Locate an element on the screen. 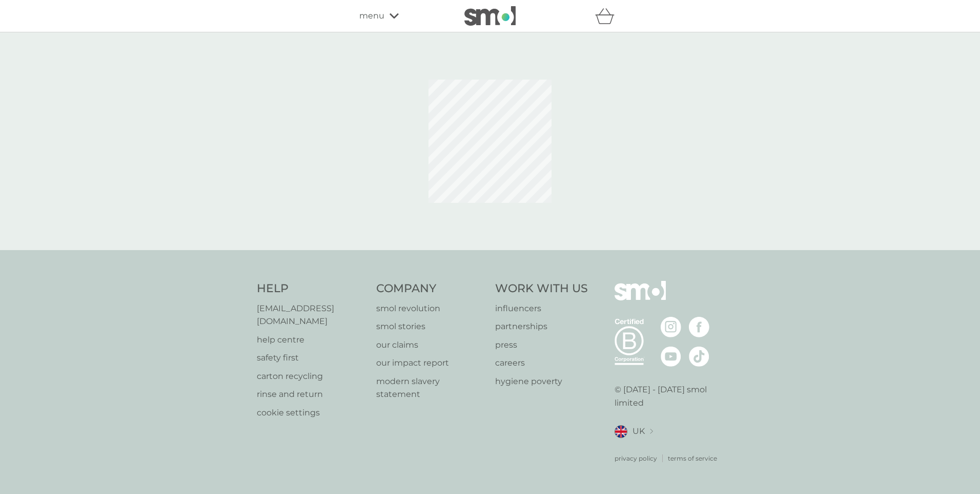 The height and width of the screenshot is (494, 980). a: rinse and return is located at coordinates (311, 394).